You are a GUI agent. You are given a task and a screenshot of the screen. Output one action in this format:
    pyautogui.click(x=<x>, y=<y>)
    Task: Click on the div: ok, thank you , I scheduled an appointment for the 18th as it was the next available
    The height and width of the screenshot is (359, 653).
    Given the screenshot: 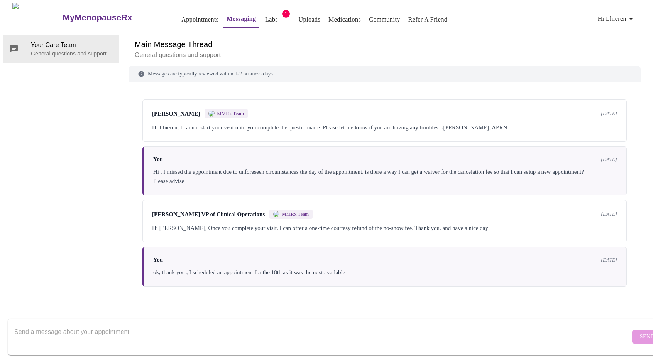 What is the action you would take?
    pyautogui.click(x=385, y=273)
    